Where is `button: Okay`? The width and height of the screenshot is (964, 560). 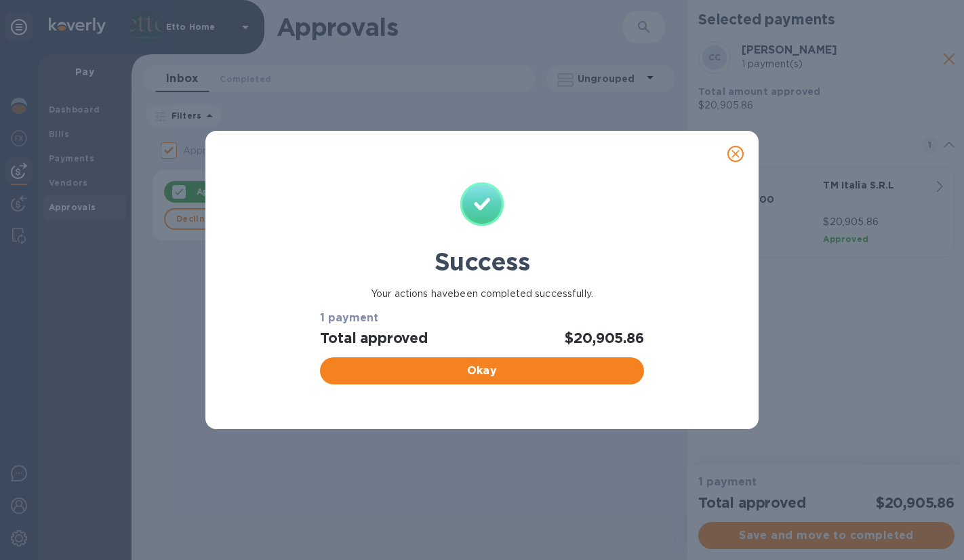
button: Okay is located at coordinates (481, 371).